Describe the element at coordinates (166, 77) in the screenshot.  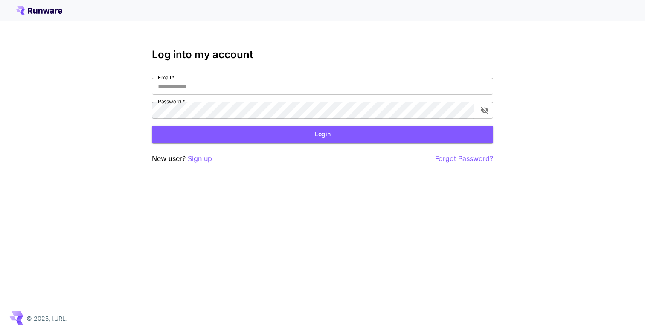
I see `label: Email` at that location.